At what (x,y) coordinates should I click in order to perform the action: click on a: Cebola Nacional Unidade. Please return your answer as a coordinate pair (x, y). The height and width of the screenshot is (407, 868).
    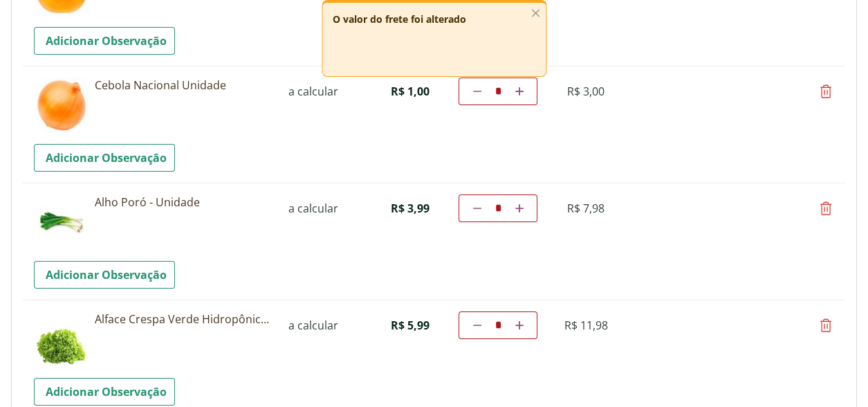
    Looking at the image, I should click on (183, 85).